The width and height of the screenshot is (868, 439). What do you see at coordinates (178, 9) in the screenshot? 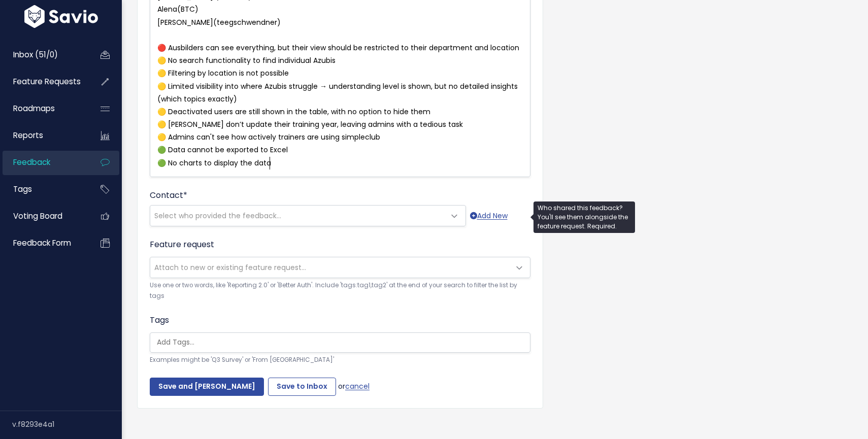
I see `span: Alena(BTC)` at bounding box center [178, 9].